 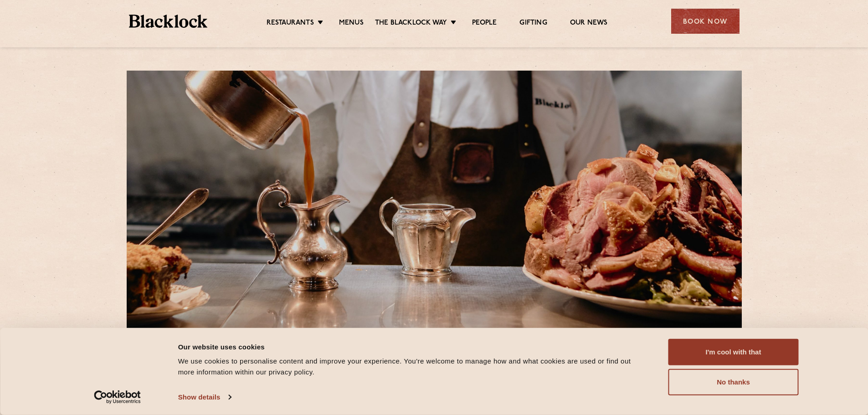 What do you see at coordinates (413, 367) in the screenshot?
I see `div: We use cookies to personalise content and improve your experience. You're welcome to manage how a...` at bounding box center [413, 367].